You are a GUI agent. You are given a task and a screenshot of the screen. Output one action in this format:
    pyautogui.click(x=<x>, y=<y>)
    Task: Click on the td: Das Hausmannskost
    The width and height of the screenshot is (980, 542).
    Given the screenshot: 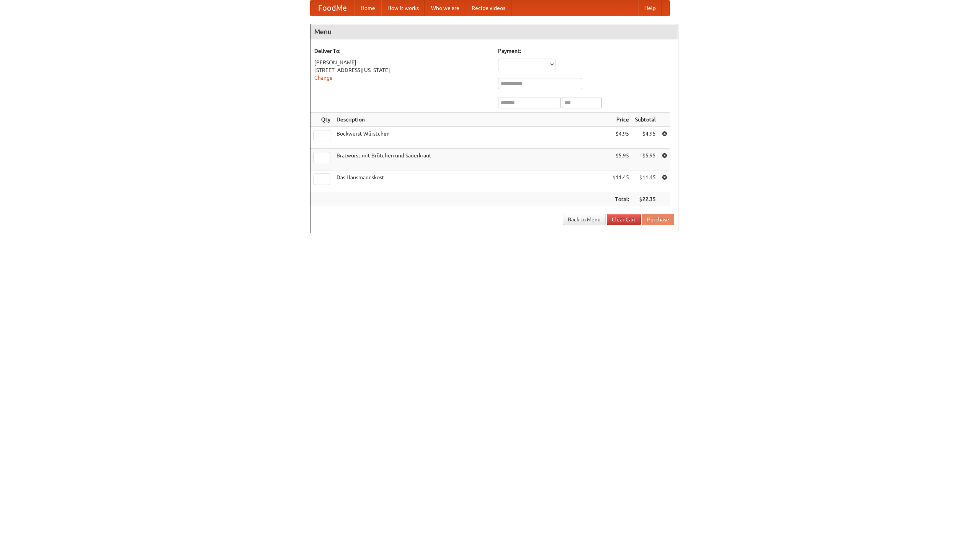 What is the action you would take?
    pyautogui.click(x=471, y=181)
    